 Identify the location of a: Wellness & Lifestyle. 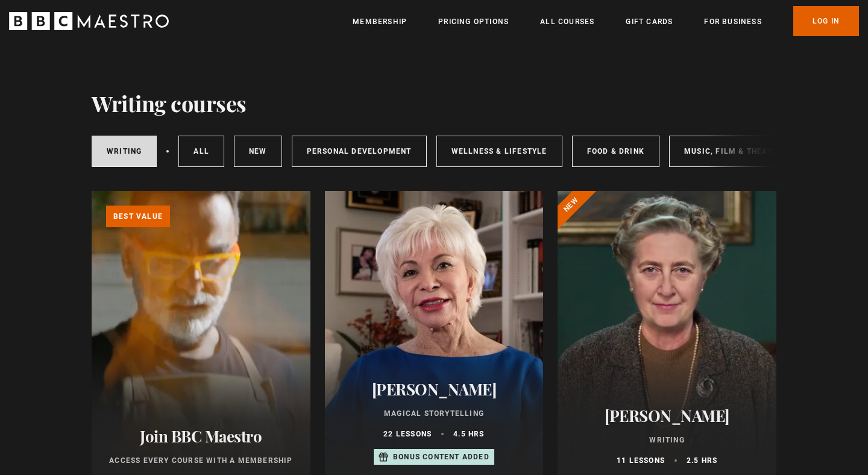
(499, 152).